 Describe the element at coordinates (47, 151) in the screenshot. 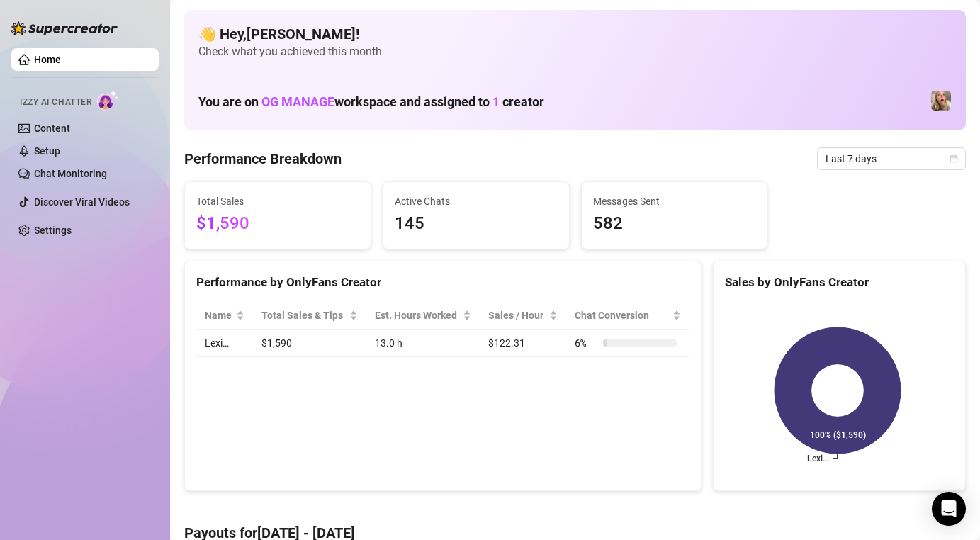

I see `a: Setup` at that location.